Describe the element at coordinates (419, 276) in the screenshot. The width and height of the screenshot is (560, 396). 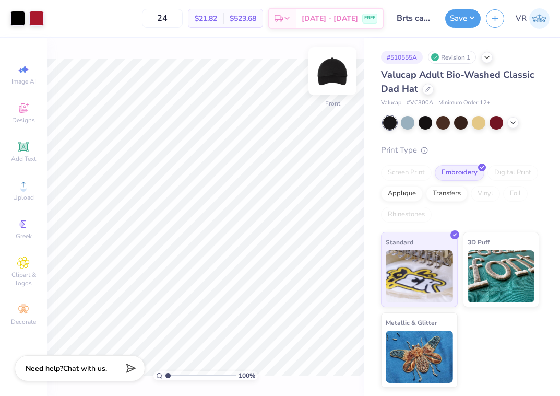
I see `img: Standard` at that location.